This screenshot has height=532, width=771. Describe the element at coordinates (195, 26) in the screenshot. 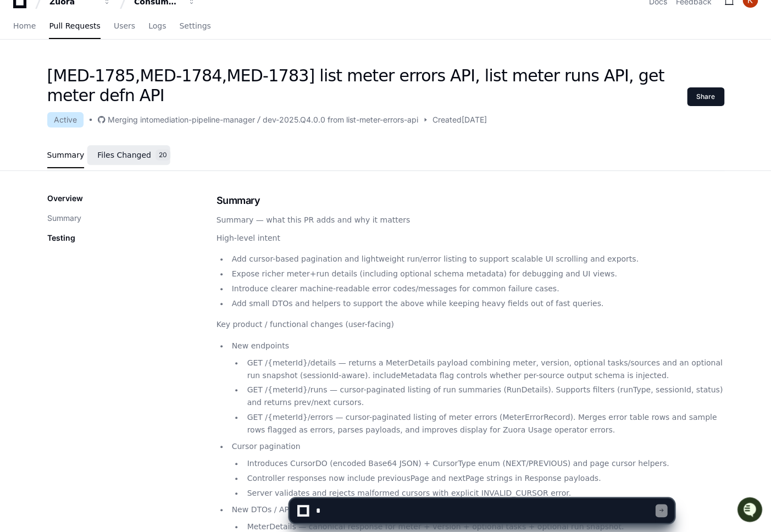

I see `span: Settings` at that location.